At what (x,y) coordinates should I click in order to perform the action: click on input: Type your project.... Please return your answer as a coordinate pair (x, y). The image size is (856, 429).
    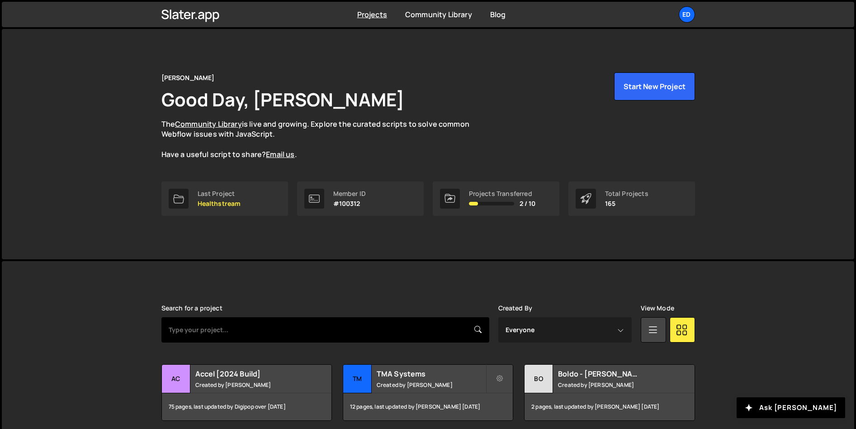
    Looking at the image, I should click on (325, 330).